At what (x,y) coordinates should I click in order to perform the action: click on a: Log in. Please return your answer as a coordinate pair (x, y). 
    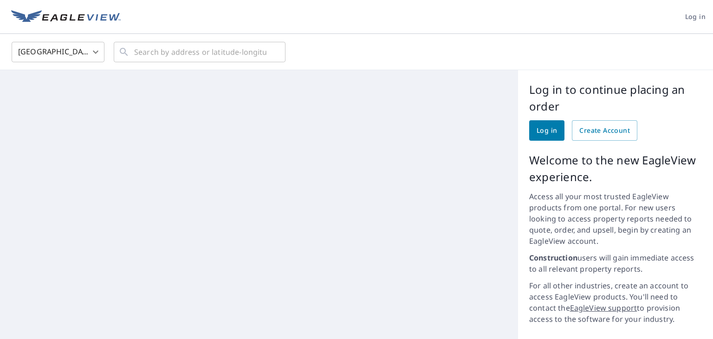
    Looking at the image, I should click on (547, 130).